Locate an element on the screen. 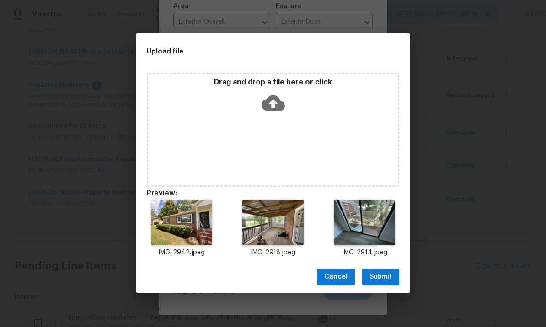 The height and width of the screenshot is (327, 546). img: 2Q== is located at coordinates (364, 223).